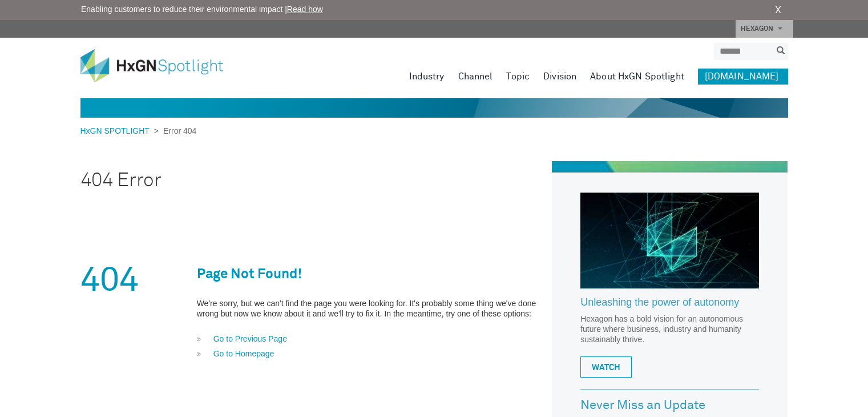 The width and height of the screenshot is (868, 417). I want to click on img: Hexagon_CorpVideo_Pod_RR_2.jpg, so click(669, 241).